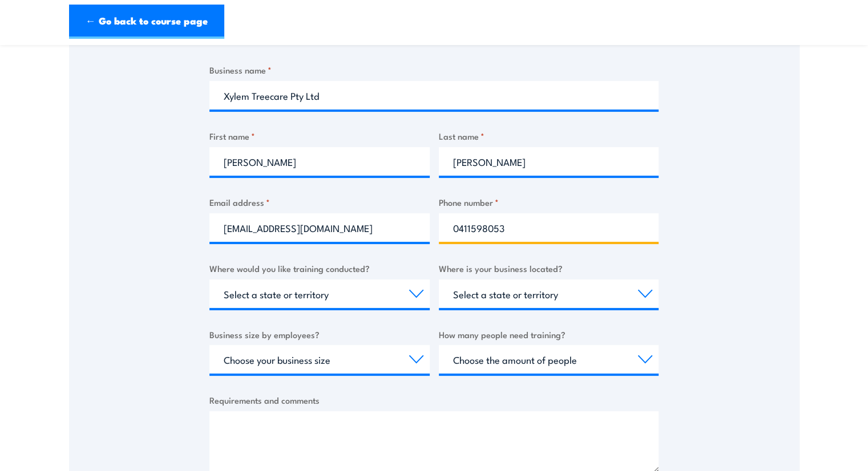 The height and width of the screenshot is (471, 868). Describe the element at coordinates (147, 22) in the screenshot. I see `a: ← Go back to course page` at that location.